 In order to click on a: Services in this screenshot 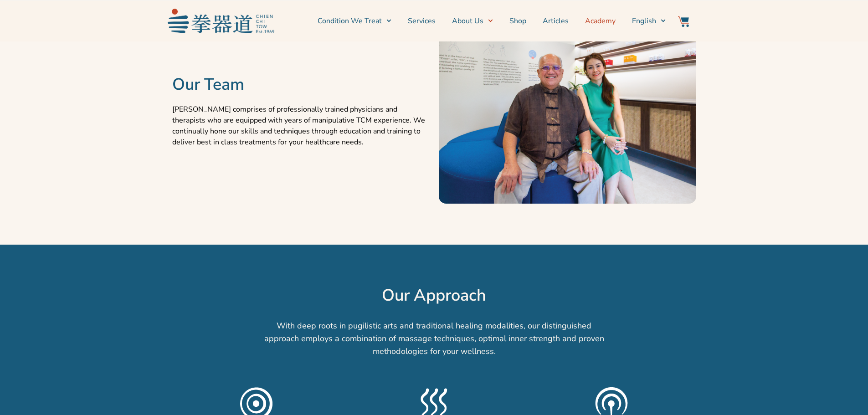, I will do `click(422, 21)`.